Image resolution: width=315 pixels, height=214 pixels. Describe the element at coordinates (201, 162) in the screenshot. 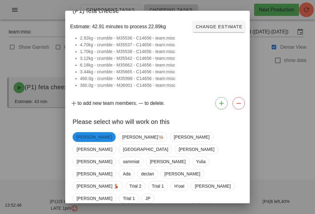

I see `span: Yulia` at that location.